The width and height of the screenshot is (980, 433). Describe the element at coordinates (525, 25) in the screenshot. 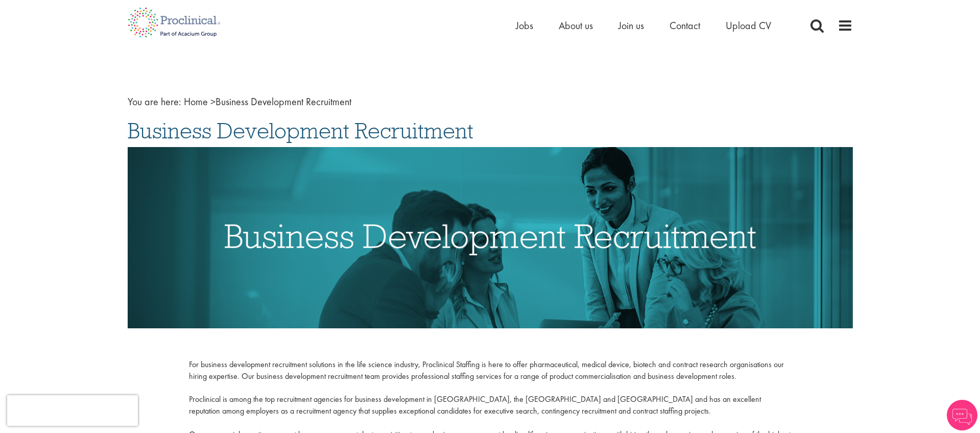

I see `a: Jobs` at that location.